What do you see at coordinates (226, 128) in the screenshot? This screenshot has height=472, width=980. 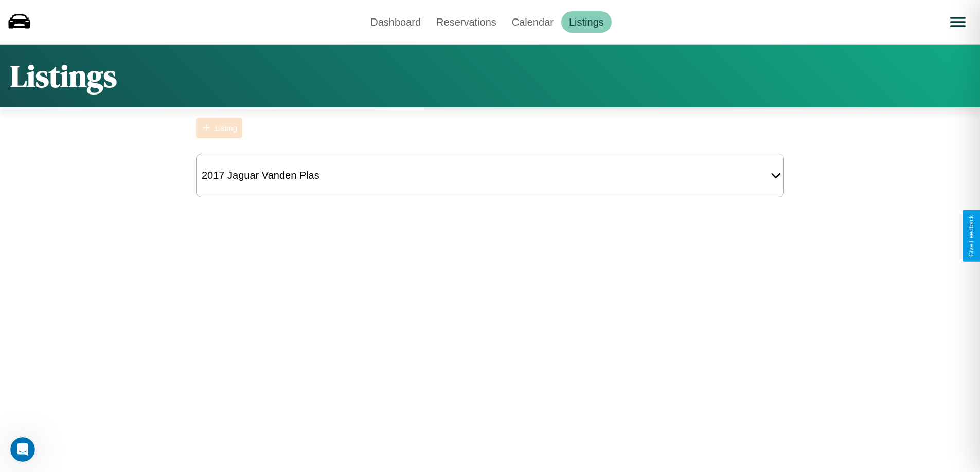 I see `div: Listing` at bounding box center [226, 128].